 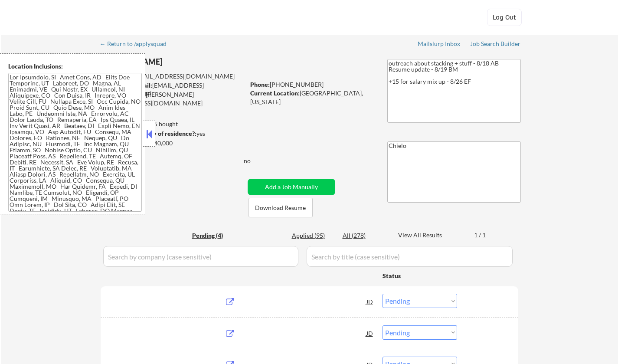 I want to click on input: Search by company (case sensitive), so click(x=201, y=256).